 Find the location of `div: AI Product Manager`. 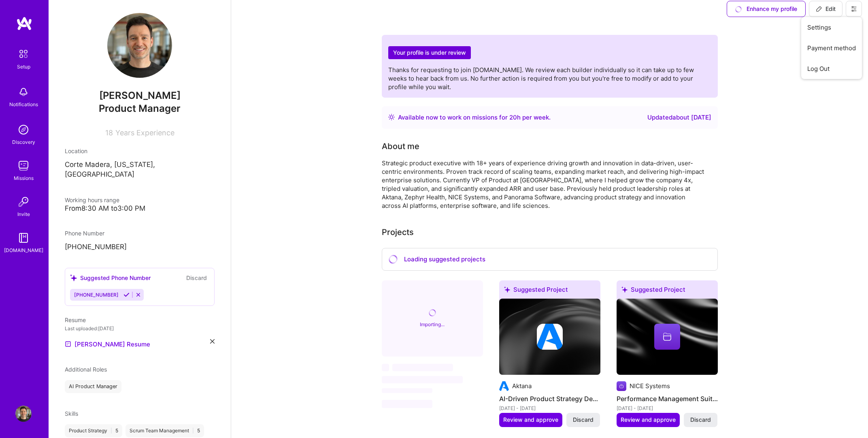

div: AI Product Manager is located at coordinates (93, 387).